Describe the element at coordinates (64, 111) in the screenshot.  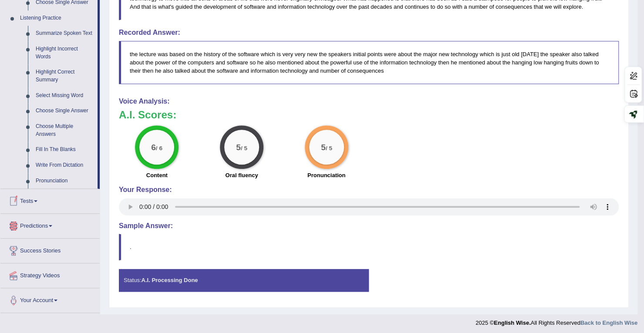
I see `a: Choose Single Answer` at that location.